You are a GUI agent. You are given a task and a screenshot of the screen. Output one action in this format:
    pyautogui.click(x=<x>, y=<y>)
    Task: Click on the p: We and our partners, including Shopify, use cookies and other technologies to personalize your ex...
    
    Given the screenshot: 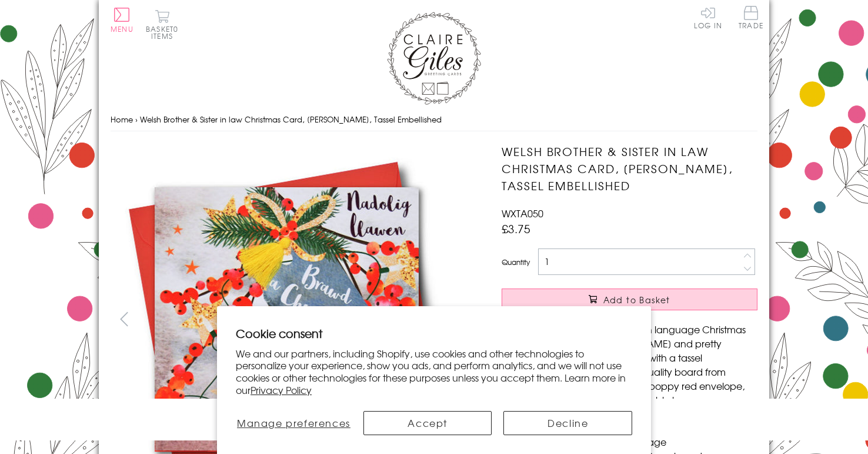 What is the action you would take?
    pyautogui.click(x=434, y=371)
    